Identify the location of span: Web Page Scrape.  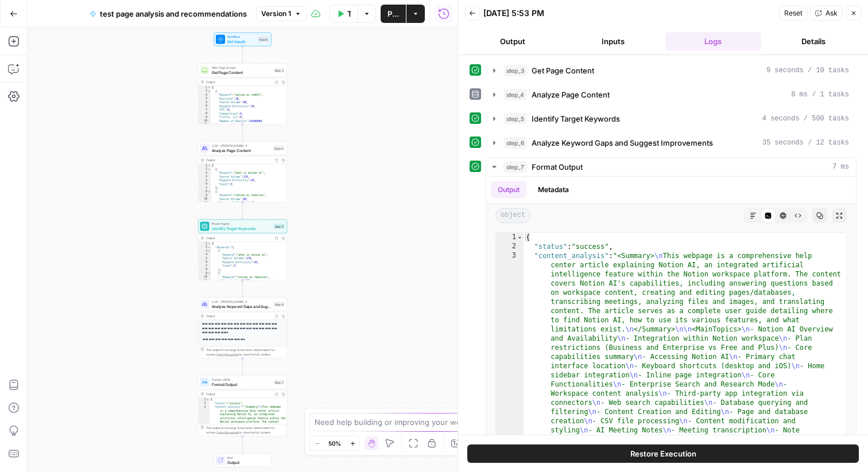
(242, 68).